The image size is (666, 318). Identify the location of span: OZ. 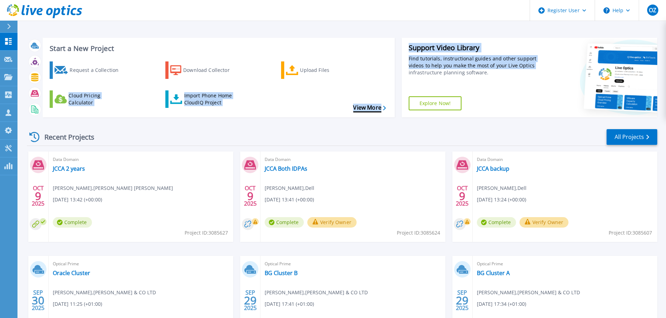
(652, 10).